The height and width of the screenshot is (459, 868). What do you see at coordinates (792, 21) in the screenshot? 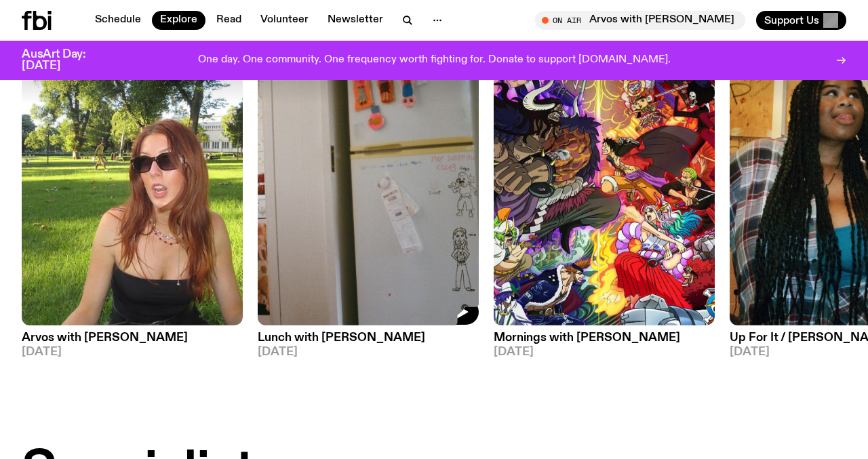
I see `span: Support Us` at bounding box center [792, 21].